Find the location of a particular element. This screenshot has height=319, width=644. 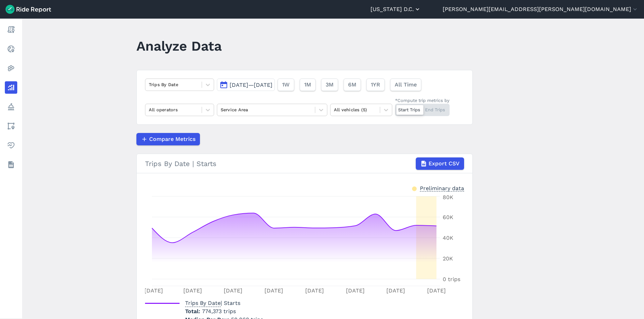

a: Analyze is located at coordinates (11, 87).